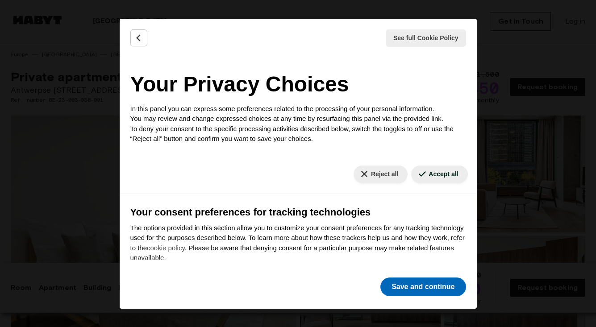 The height and width of the screenshot is (327, 596). Describe the element at coordinates (380, 174) in the screenshot. I see `button: Reject all` at that location.